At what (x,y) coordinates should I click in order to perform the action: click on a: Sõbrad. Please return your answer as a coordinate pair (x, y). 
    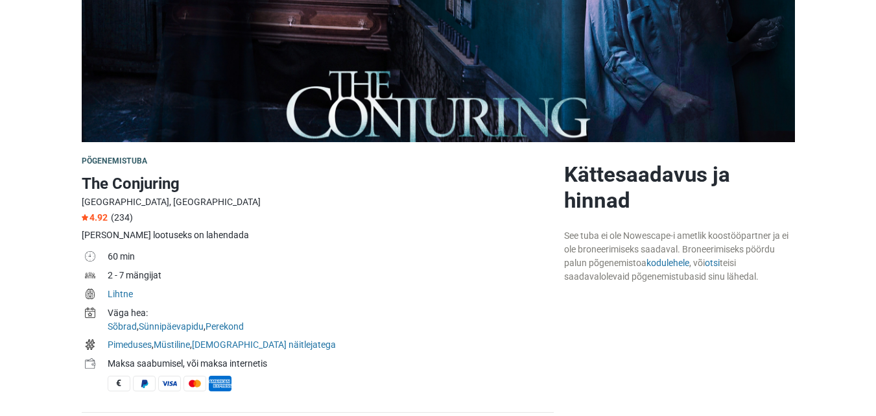
    Looking at the image, I should click on (122, 326).